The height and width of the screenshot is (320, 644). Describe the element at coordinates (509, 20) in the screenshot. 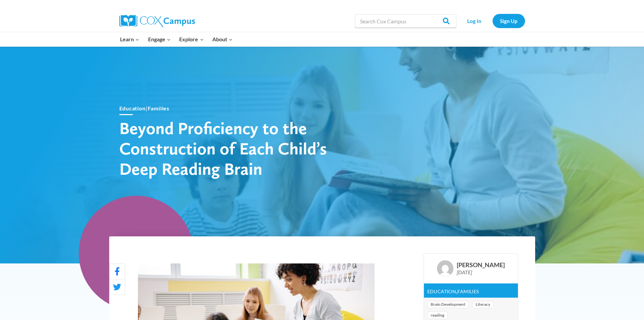

I see `a: Sign Up` at that location.